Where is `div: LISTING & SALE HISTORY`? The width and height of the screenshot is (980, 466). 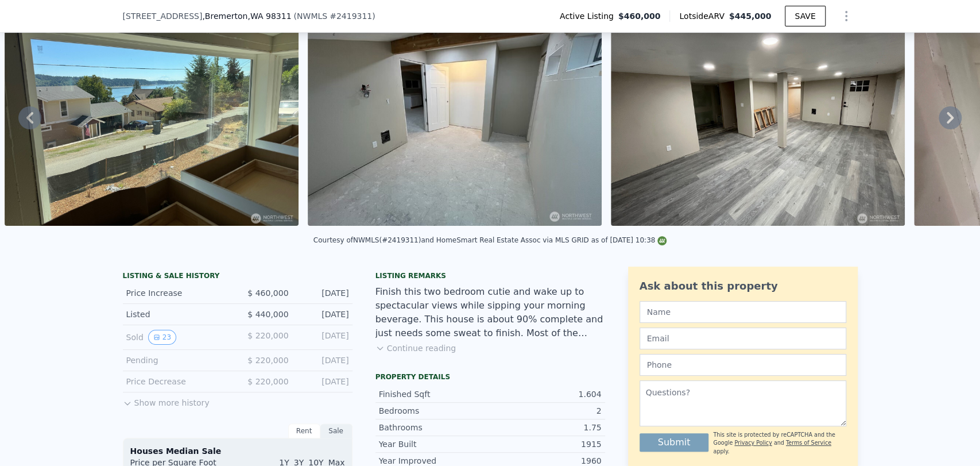
div: LISTING & SALE HISTORY is located at coordinates (238, 277).